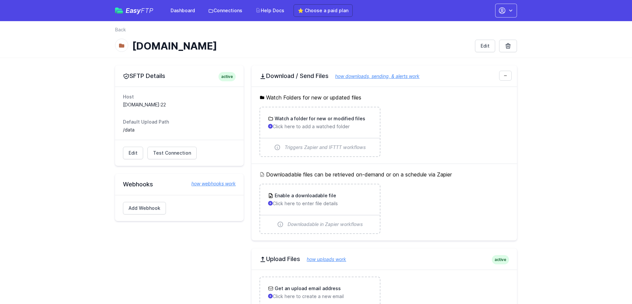 This screenshot has width=632, height=304. Describe the element at coordinates (179, 122) in the screenshot. I see `dt: Default Upload Path` at that location.